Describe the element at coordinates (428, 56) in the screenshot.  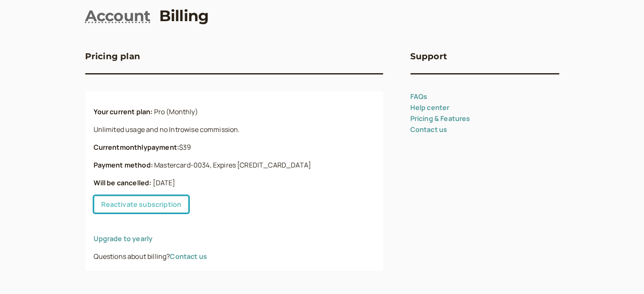
I see `h3: Support` at that location.